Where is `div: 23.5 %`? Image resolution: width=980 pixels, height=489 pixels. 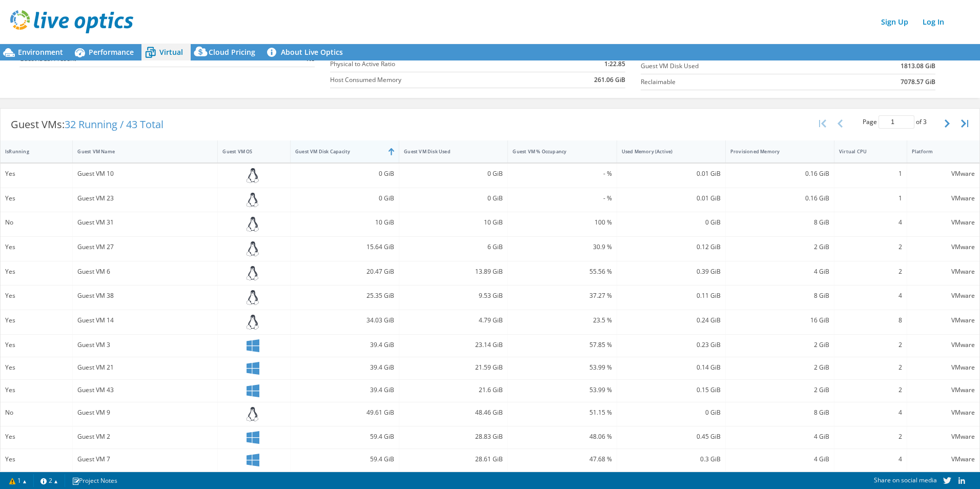 div: 23.5 % is located at coordinates (561, 321).